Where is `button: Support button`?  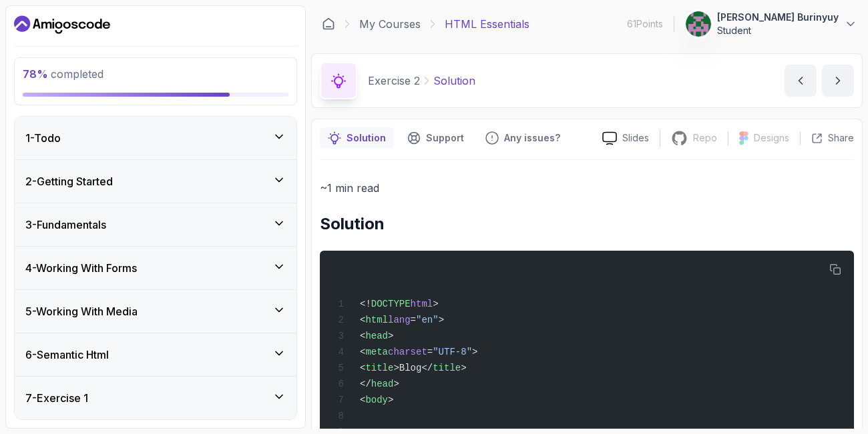
button: Support button is located at coordinates (435, 138).